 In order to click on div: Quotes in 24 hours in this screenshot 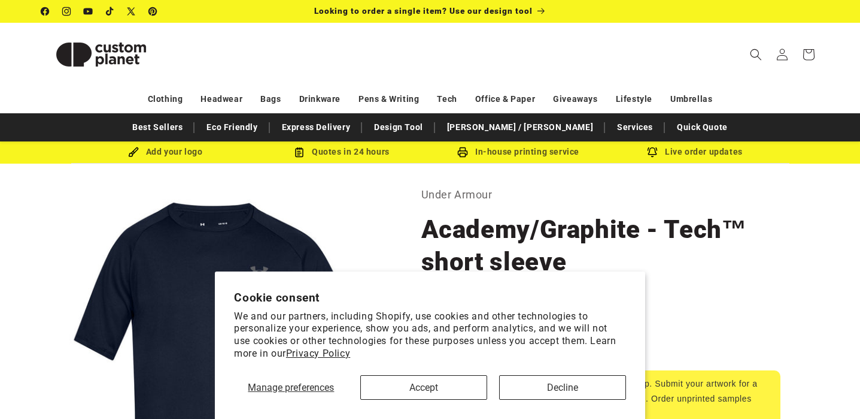, I will do `click(342, 152)`.